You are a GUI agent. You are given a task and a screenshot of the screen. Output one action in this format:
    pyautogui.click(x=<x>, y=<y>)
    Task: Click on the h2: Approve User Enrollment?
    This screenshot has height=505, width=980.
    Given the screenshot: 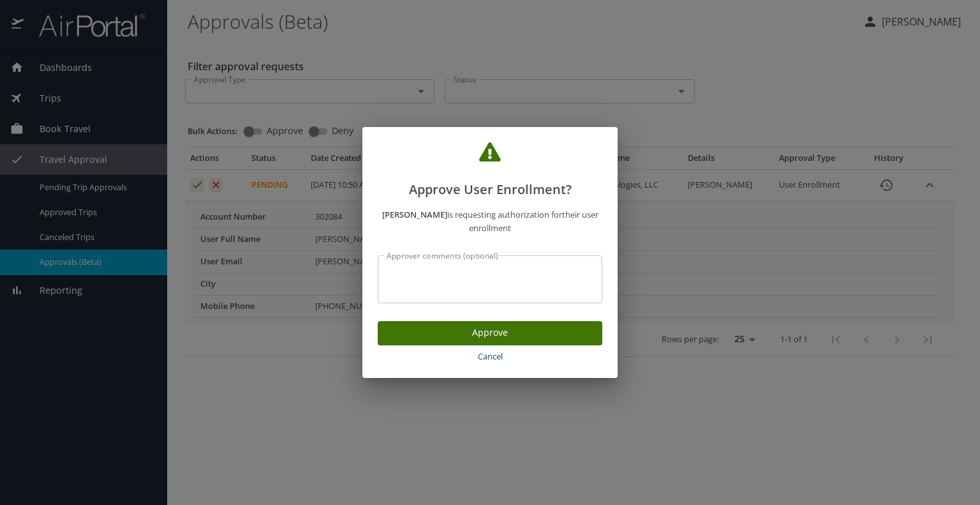 What is the action you would take?
    pyautogui.click(x=490, y=171)
    